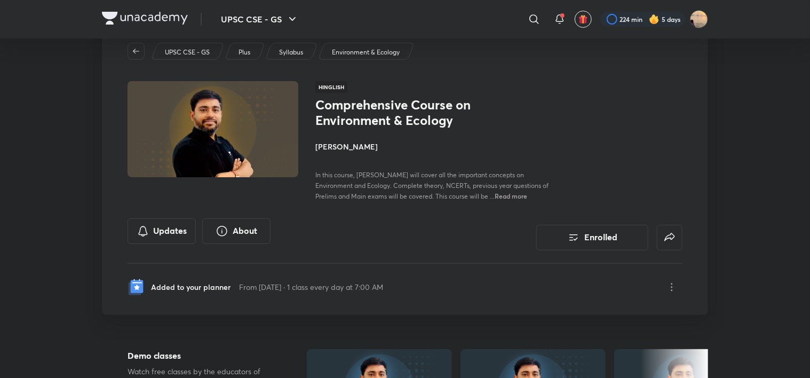 The width and height of the screenshot is (810, 378). I want to click on button: avatar, so click(583, 19).